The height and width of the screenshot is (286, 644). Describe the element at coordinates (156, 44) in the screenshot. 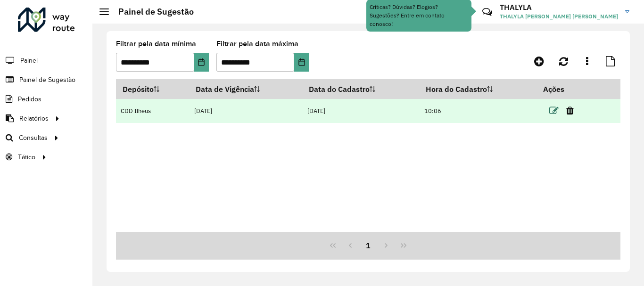

I see `label: Filtrar pela data mínima` at that location.